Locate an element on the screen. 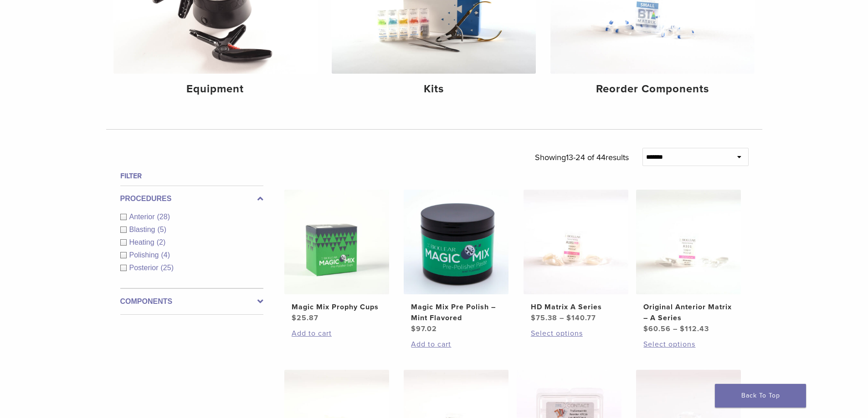  img: HD Matrix A Series is located at coordinates (576, 242).